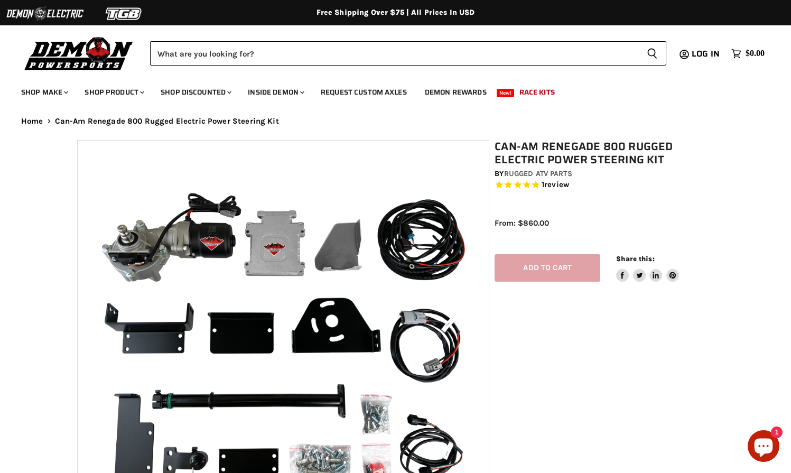  I want to click on a: Shop Discounted, so click(195, 92).